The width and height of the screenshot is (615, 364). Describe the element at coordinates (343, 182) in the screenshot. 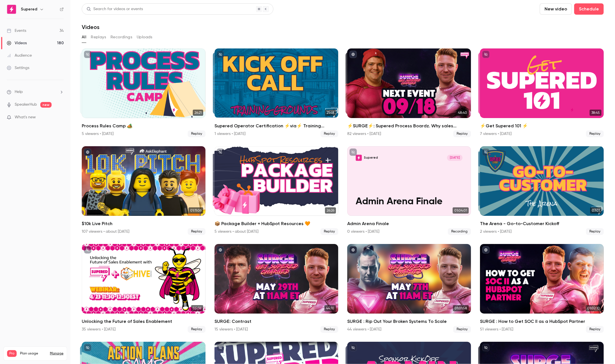

I see `section: Videos` at that location.